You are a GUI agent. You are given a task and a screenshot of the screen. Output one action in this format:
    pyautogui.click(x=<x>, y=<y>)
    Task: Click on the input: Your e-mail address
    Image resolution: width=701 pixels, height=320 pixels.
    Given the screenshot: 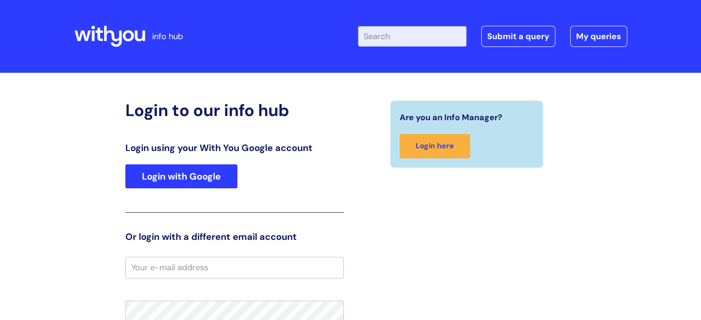 What is the action you would take?
    pyautogui.click(x=235, y=268)
    